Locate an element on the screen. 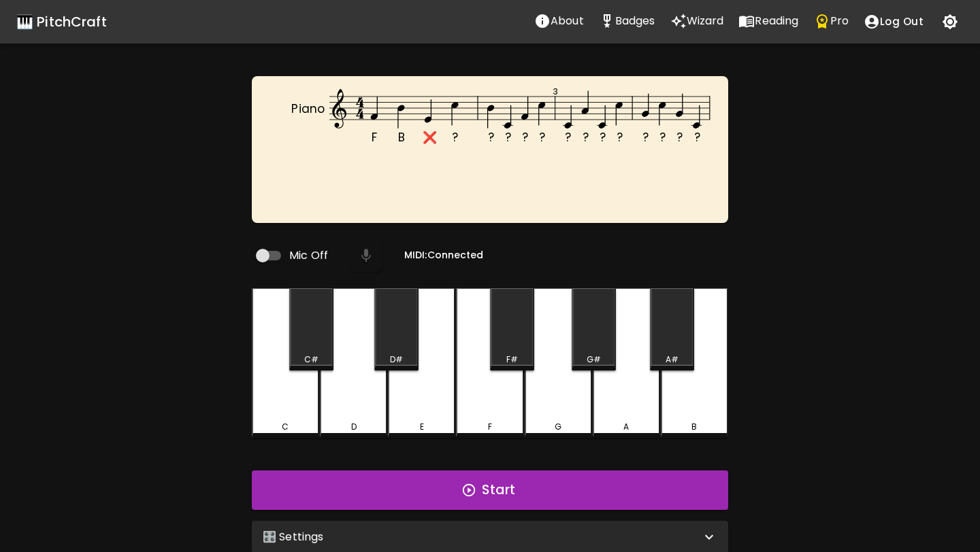 The image size is (980, 552). button: account of current user is located at coordinates (894, 21).